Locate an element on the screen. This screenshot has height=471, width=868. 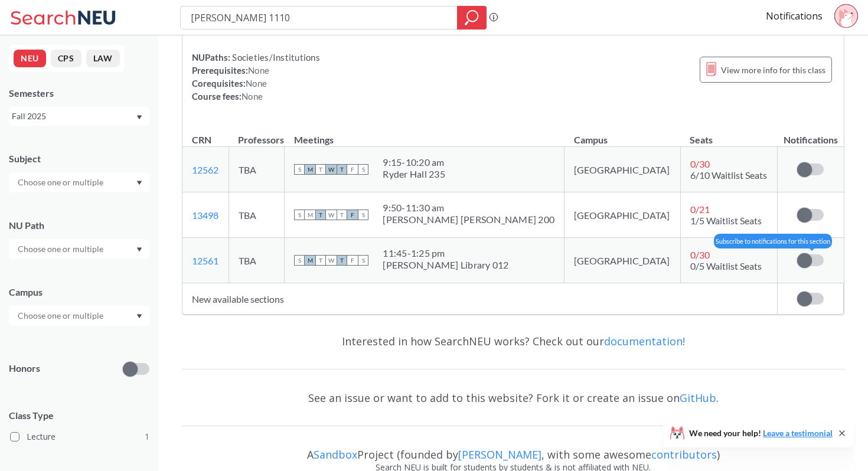
a: 12561 is located at coordinates (205, 260).